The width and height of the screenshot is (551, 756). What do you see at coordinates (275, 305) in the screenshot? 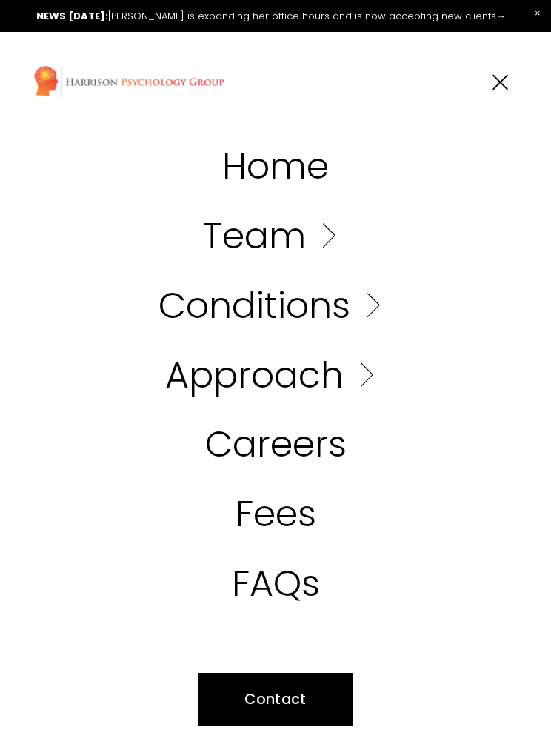
I see `a: Conditions` at bounding box center [275, 305].